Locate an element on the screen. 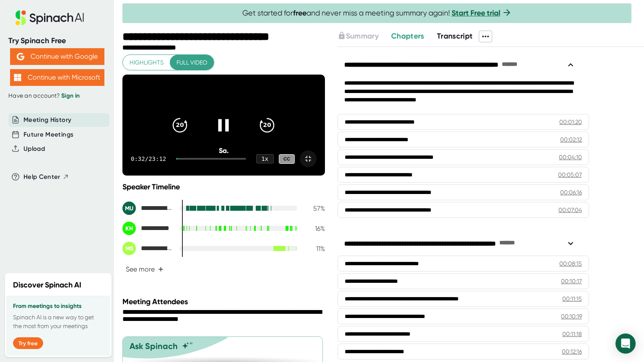  button: Future Meetings is located at coordinates (48, 135).